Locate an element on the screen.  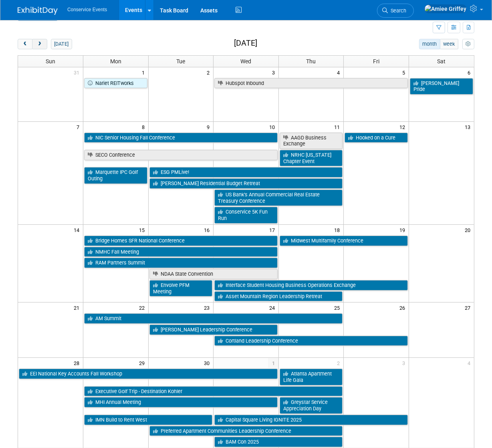
button: month is located at coordinates (430, 44).